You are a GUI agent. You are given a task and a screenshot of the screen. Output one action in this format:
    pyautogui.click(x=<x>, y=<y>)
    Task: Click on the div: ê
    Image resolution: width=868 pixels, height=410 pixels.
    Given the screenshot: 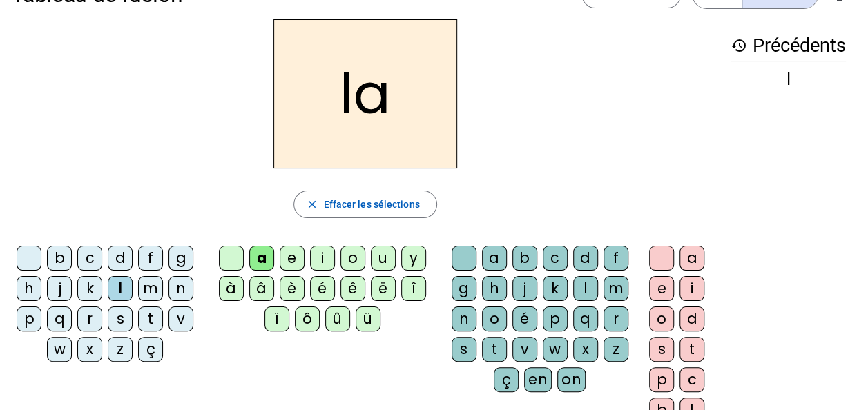 What is the action you would take?
    pyautogui.click(x=353, y=288)
    